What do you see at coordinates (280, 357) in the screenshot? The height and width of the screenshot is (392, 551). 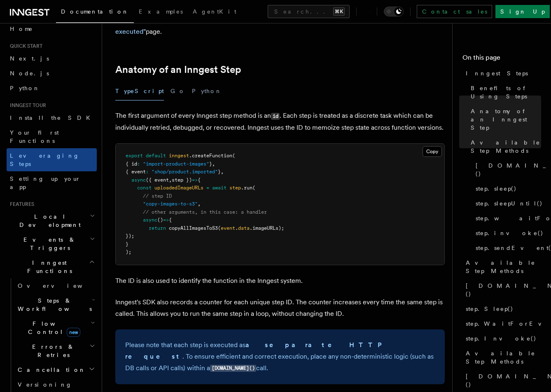 I see `p: Please note that each step is executed as . To ensure efficient and correct execution, place any ...` at bounding box center [280, 357].